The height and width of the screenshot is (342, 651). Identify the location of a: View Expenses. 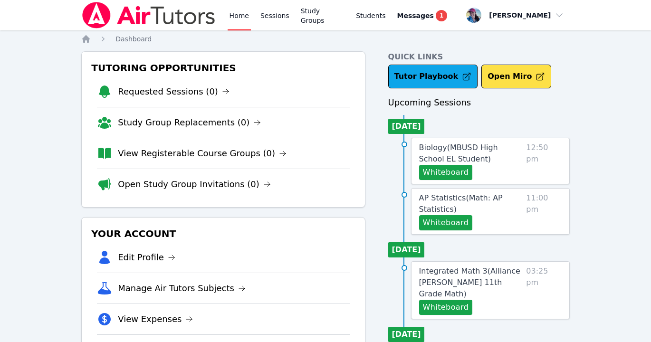
(155, 319).